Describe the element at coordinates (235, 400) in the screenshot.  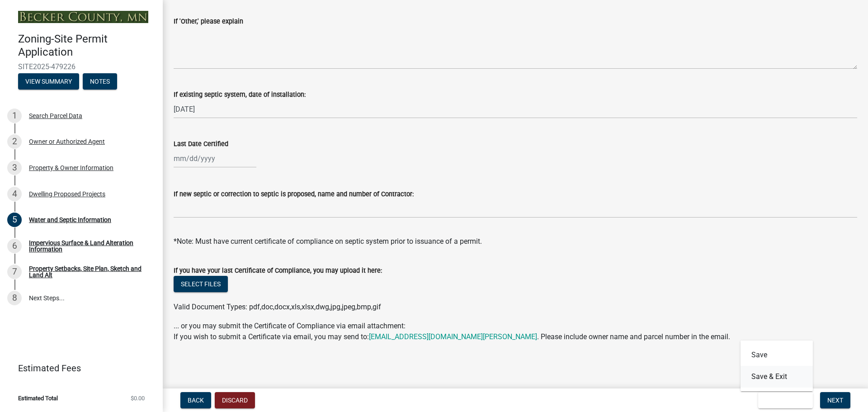
I see `button: Discard` at that location.